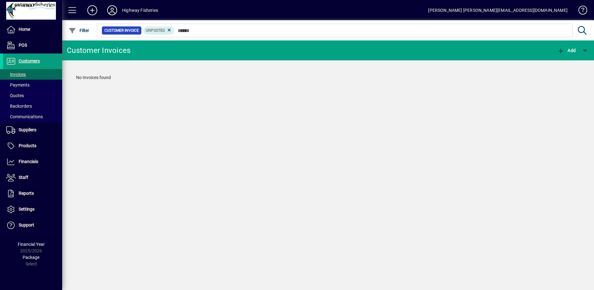  Describe the element at coordinates (25, 117) in the screenshot. I see `span: Communications` at that location.